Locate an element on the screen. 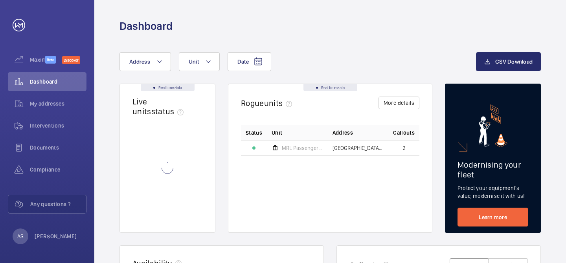 Image resolution: width=566 pixels, height=263 pixels. a: Learn more is located at coordinates (493, 217).